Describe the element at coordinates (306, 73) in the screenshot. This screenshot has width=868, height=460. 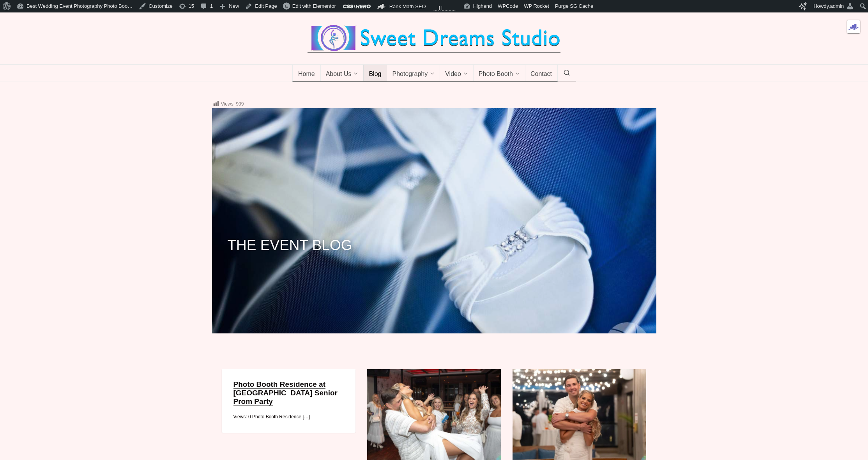
I see `a: Home` at that location.